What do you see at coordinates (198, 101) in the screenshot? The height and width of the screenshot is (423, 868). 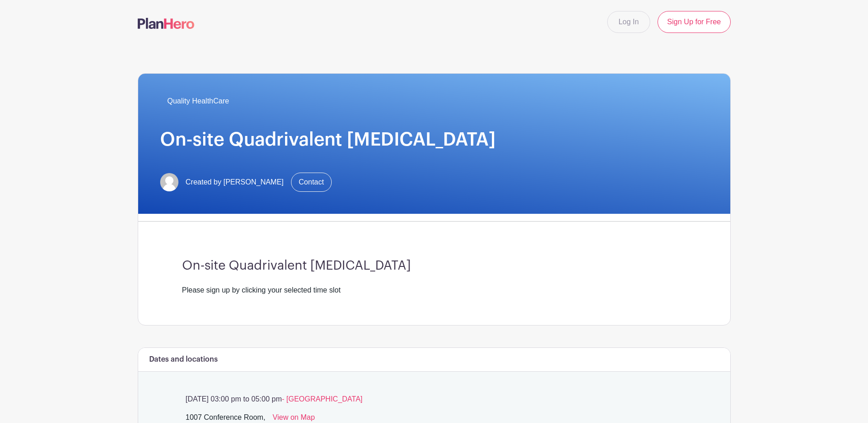 I see `span: Quality HealthCare` at bounding box center [198, 101].